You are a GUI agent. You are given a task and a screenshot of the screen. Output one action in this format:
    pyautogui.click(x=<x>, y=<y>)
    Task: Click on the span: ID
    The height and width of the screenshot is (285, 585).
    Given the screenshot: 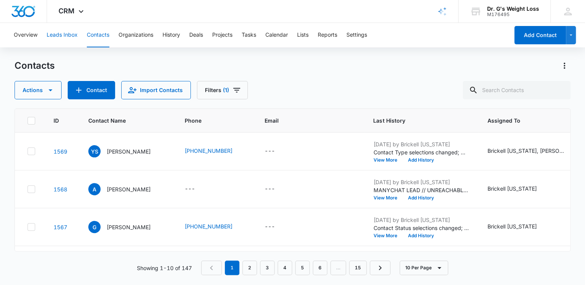 What is the action you would take?
    pyautogui.click(x=56, y=120)
    